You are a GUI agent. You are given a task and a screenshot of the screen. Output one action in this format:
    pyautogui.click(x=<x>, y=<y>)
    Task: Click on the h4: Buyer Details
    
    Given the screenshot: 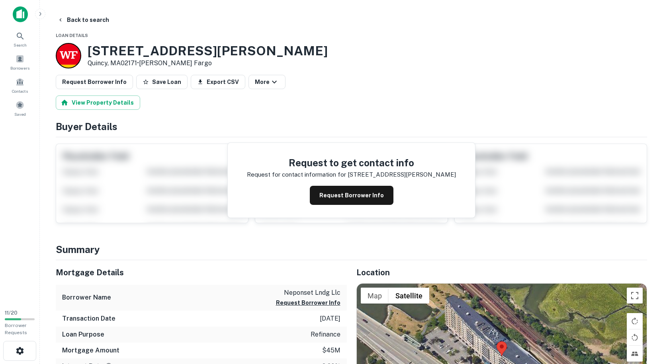 What is the action you would take?
    pyautogui.click(x=351, y=127)
    